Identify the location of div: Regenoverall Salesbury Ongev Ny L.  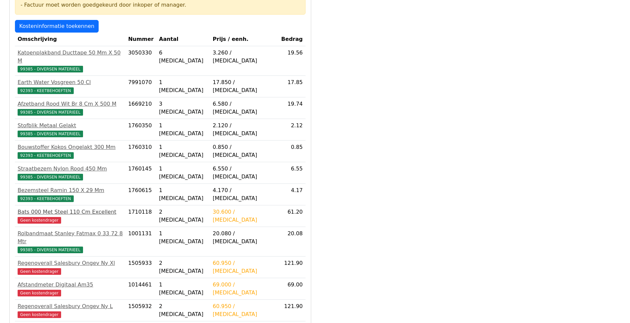
(70, 306).